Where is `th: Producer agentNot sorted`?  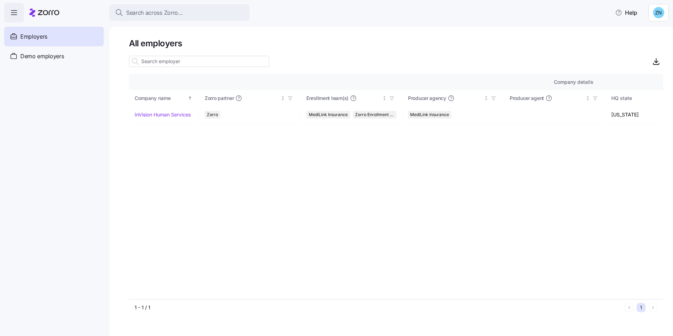 th: Producer agentNot sorted is located at coordinates (555, 98).